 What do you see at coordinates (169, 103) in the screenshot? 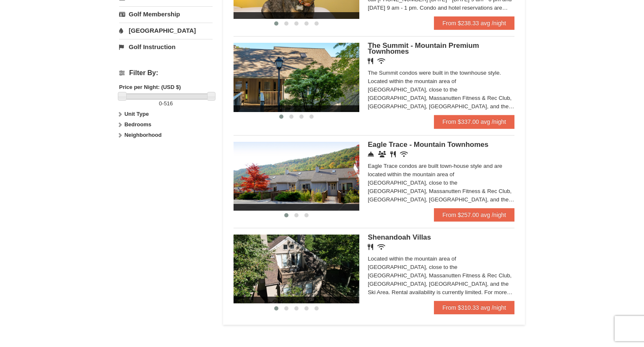
I see `span: 516` at bounding box center [169, 103].